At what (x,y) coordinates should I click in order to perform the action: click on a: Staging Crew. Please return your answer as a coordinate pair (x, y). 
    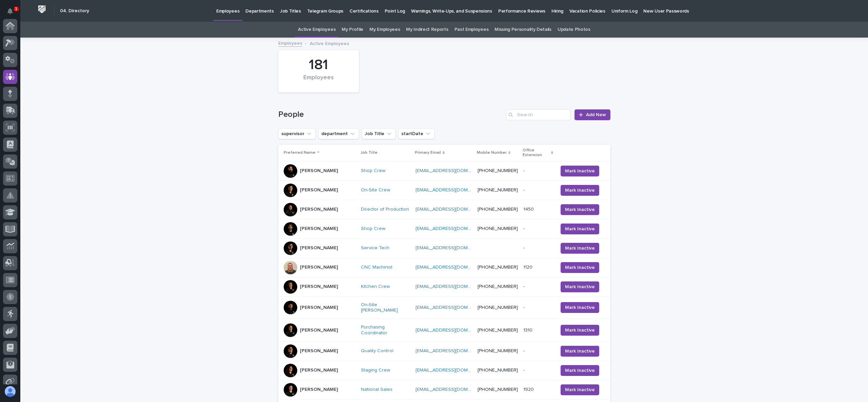
    Looking at the image, I should click on (375, 370).